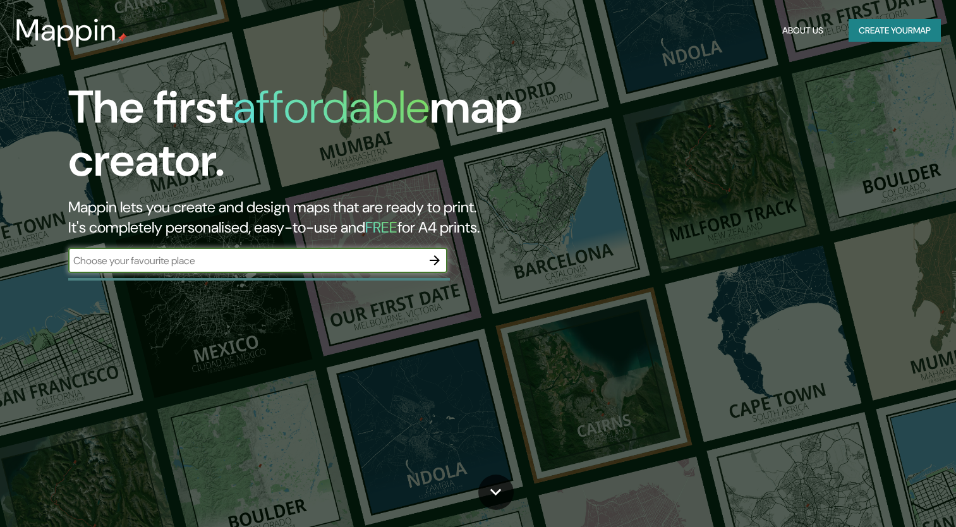 The width and height of the screenshot is (956, 527). Describe the element at coordinates (307, 139) in the screenshot. I see `h1: The first map creator.` at that location.